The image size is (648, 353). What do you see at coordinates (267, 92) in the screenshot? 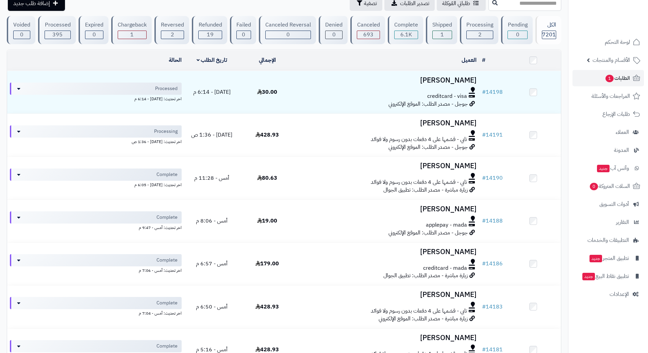
I see `span: 30.00` at bounding box center [267, 92].